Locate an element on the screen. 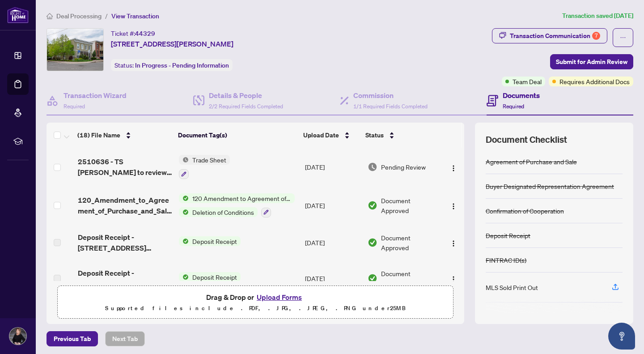  span: Deletion of Conditions is located at coordinates (223, 212).